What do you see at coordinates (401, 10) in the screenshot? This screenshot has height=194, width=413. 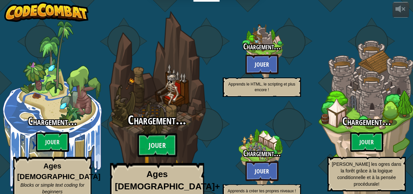 I see `button: Ajuster le volume` at bounding box center [401, 10].